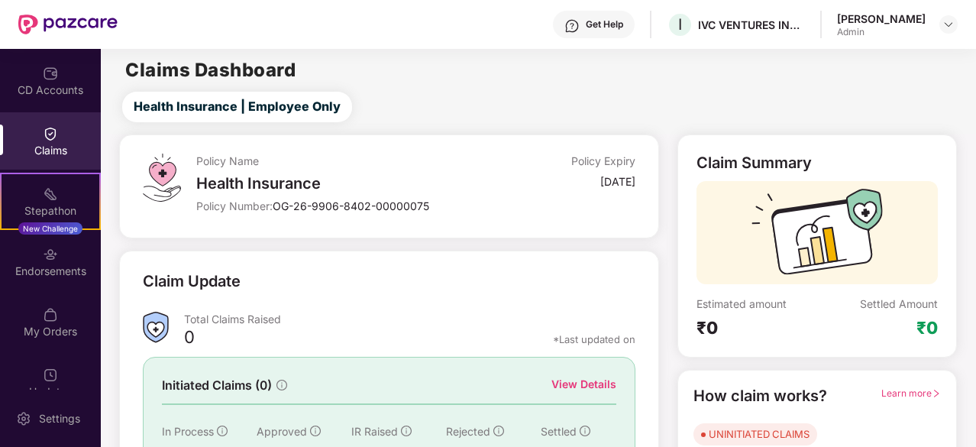 The image size is (976, 447). What do you see at coordinates (156, 327) in the screenshot?
I see `img: ClaimsSummaryIcon` at bounding box center [156, 327].